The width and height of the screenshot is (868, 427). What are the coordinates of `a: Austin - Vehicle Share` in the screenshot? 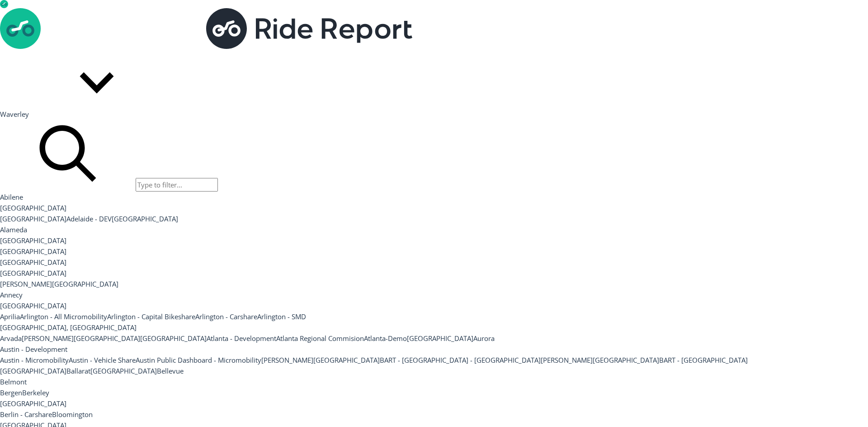 It's located at (102, 360).